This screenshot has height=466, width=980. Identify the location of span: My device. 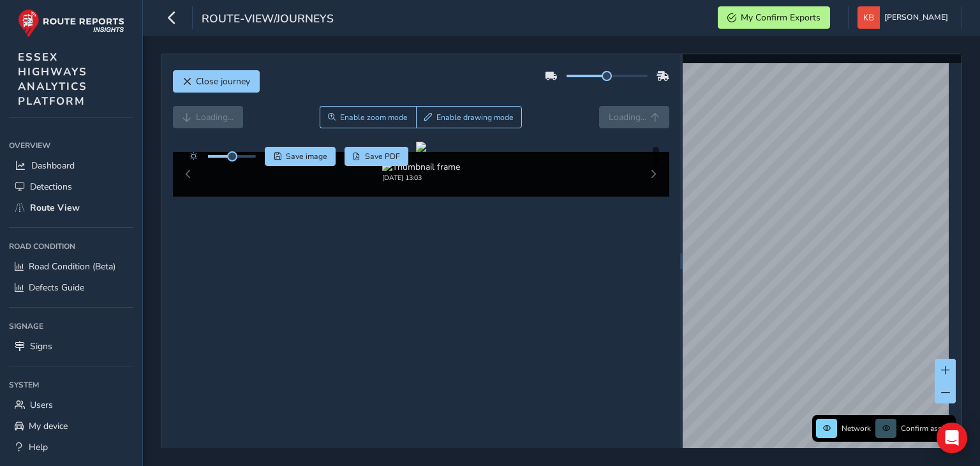
(48, 426).